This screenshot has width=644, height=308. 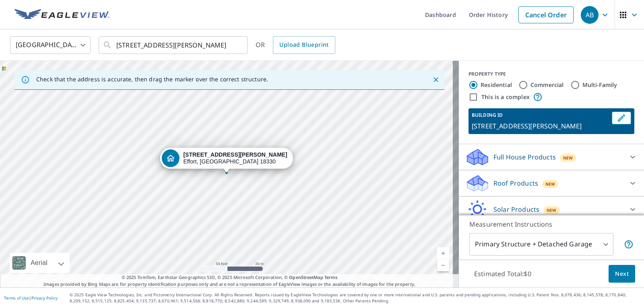 What do you see at coordinates (551, 209) in the screenshot?
I see `div: Solar ProductsNew` at bounding box center [551, 209].